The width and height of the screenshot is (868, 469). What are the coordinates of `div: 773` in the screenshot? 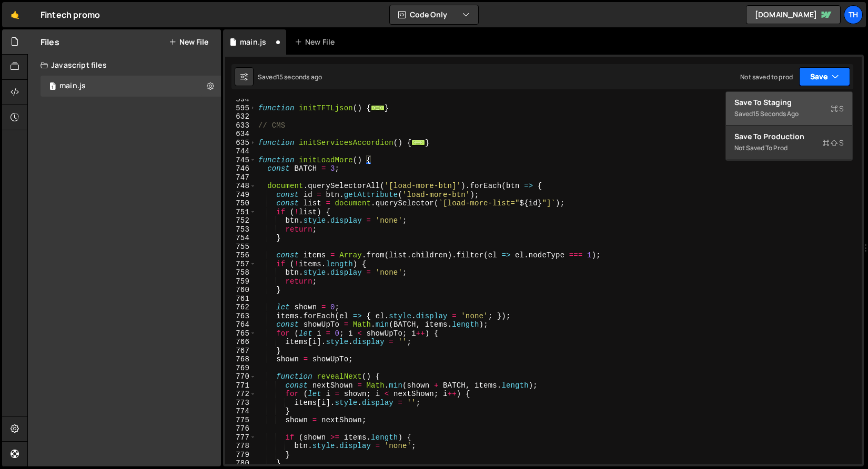 It's located at (240, 403).